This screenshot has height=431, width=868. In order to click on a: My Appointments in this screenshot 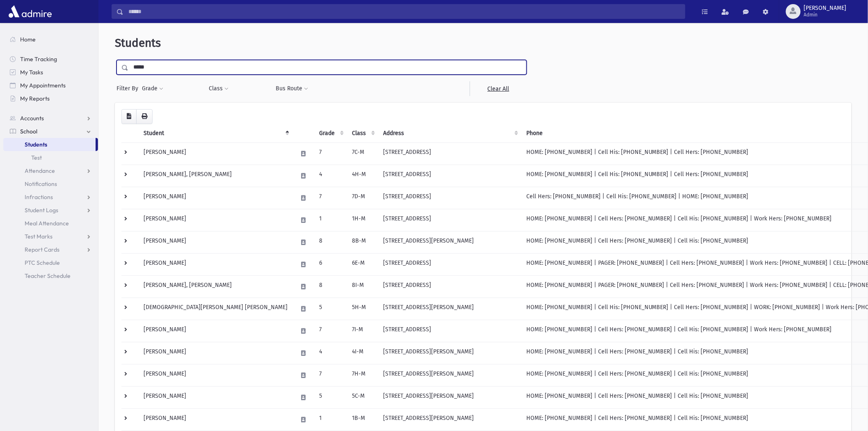, I will do `click(50, 85)`.